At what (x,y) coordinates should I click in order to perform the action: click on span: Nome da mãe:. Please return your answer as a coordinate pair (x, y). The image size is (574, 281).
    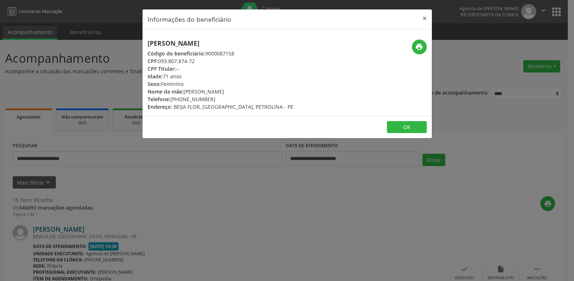
    Looking at the image, I should click on (165, 91).